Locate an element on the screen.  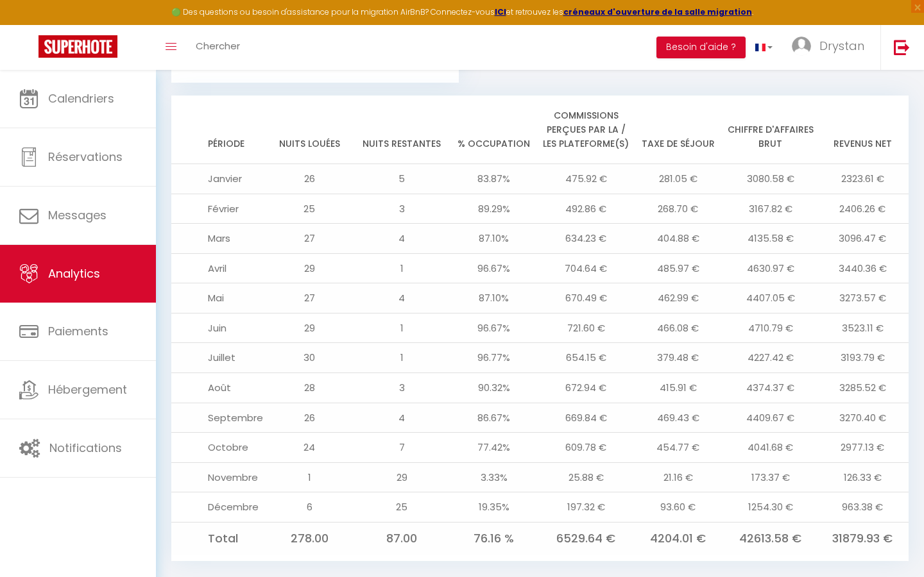
td: Septembre is located at coordinates (218, 418).